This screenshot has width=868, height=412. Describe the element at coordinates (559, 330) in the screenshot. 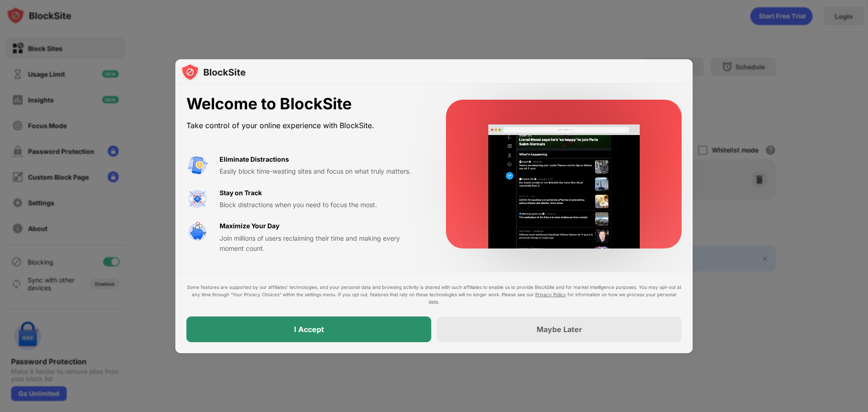

I see `div: Maybe Later` at that location.